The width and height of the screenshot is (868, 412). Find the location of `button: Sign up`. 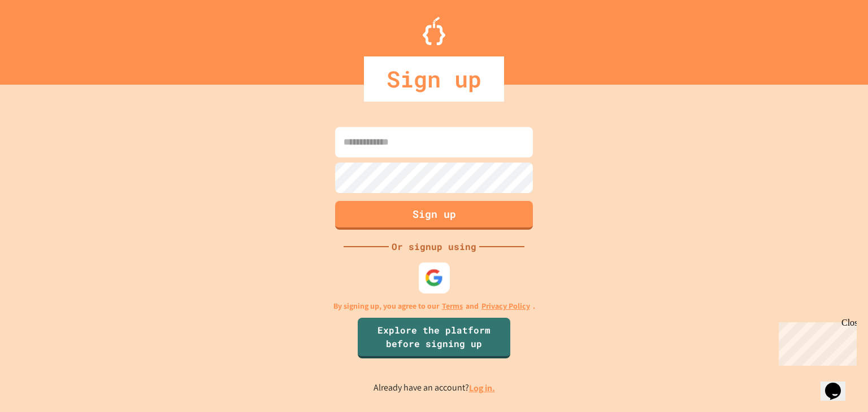

button: Sign up is located at coordinates (434, 215).